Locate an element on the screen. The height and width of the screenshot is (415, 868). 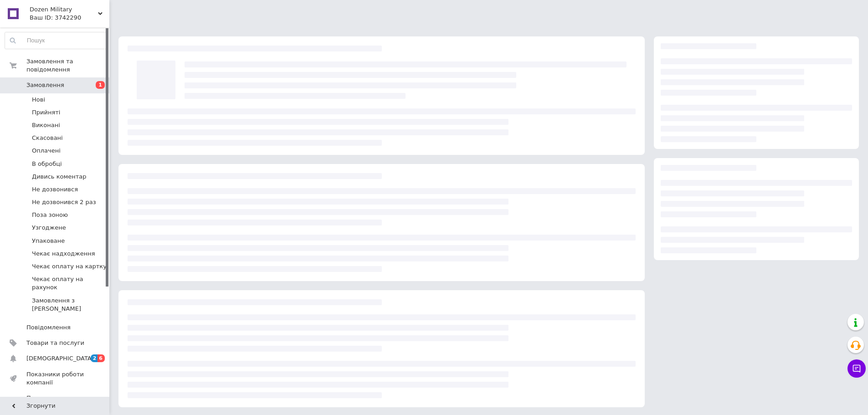
span: 1 is located at coordinates (100, 85).